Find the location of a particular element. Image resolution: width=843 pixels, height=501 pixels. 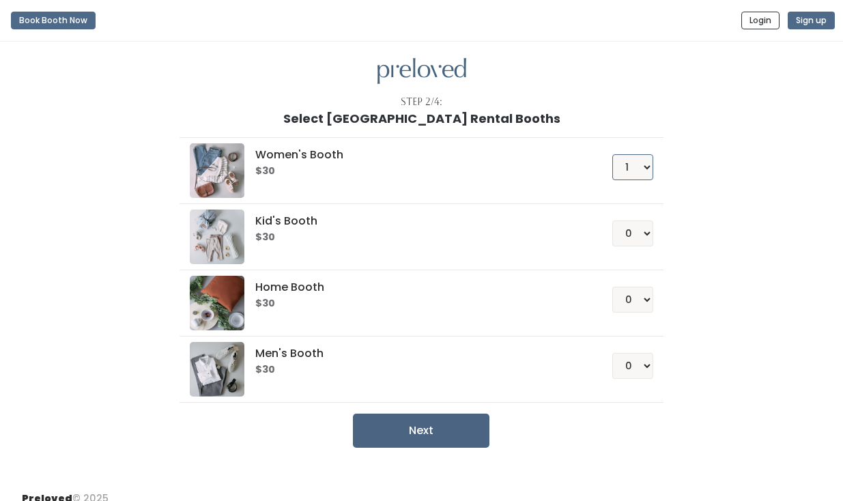

button: Login is located at coordinates (761, 20).